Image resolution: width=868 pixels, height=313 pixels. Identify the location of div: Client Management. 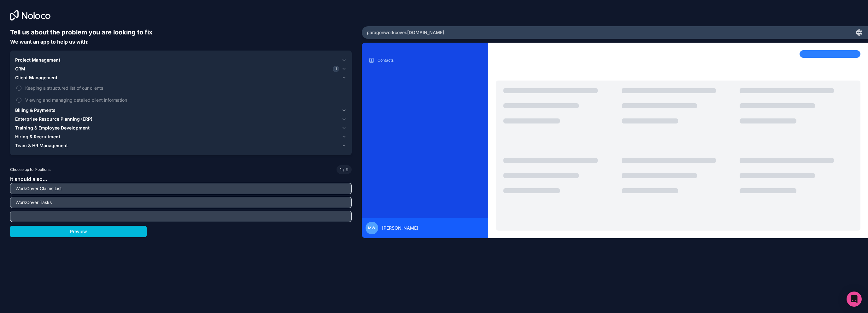
(181, 94).